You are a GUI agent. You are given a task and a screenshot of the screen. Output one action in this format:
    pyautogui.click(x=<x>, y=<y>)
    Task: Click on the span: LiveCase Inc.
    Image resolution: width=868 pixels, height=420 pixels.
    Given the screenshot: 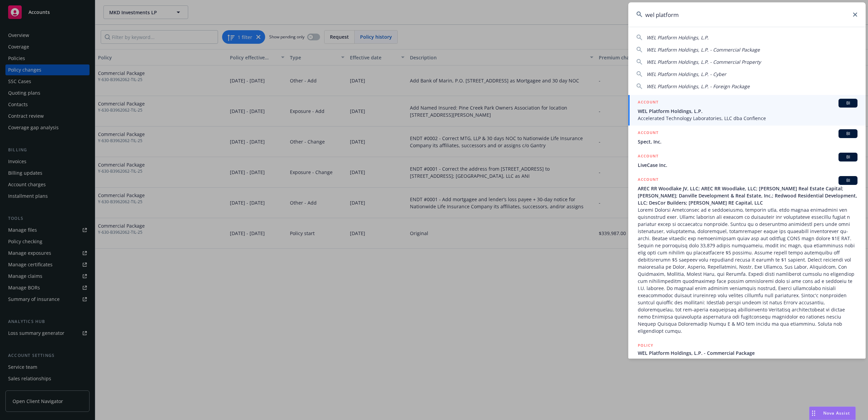 What is the action you would take?
    pyautogui.click(x=747, y=165)
    